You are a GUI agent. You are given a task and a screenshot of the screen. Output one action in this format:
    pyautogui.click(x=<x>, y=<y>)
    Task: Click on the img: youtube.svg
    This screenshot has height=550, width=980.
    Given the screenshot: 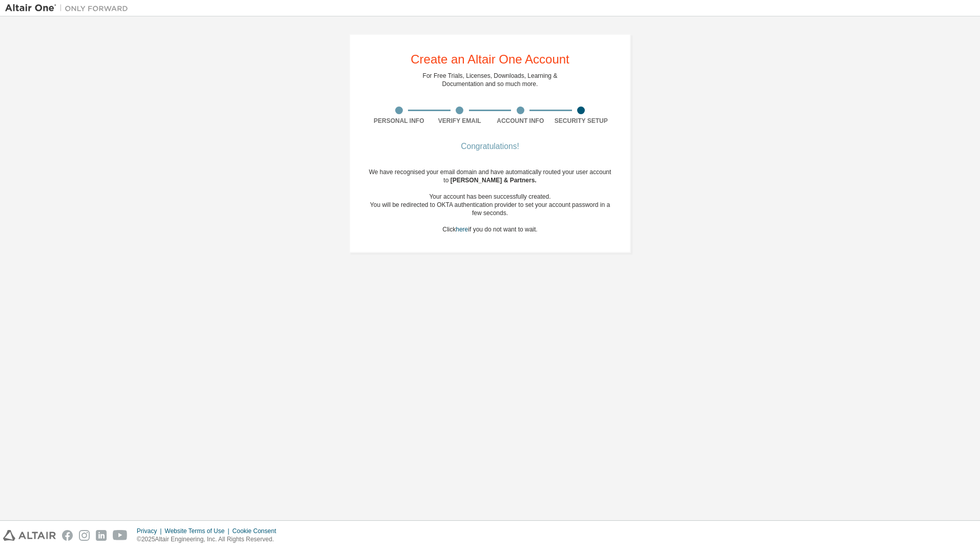 What is the action you would take?
    pyautogui.click(x=120, y=536)
    